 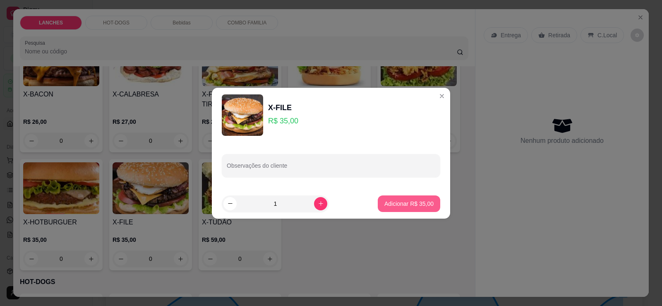 What do you see at coordinates (243, 115) in the screenshot?
I see `img: product-image` at bounding box center [243, 115].